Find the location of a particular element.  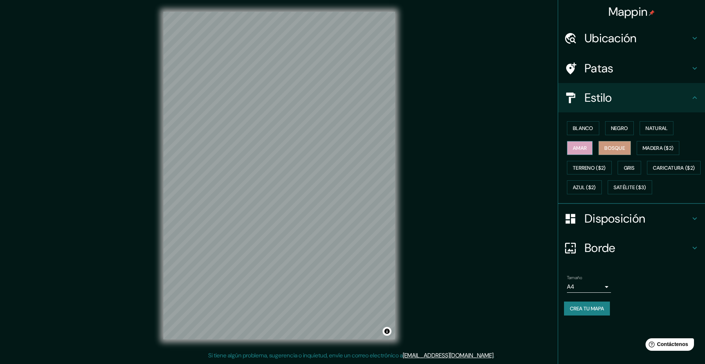

img: pin-icon.png is located at coordinates (652, 13).